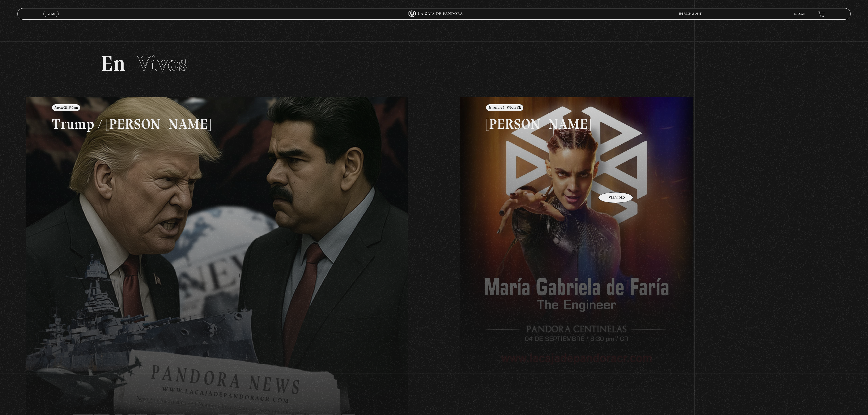 This screenshot has width=868, height=415. Describe the element at coordinates (51, 18) in the screenshot. I see `span: Cerrar` at that location.